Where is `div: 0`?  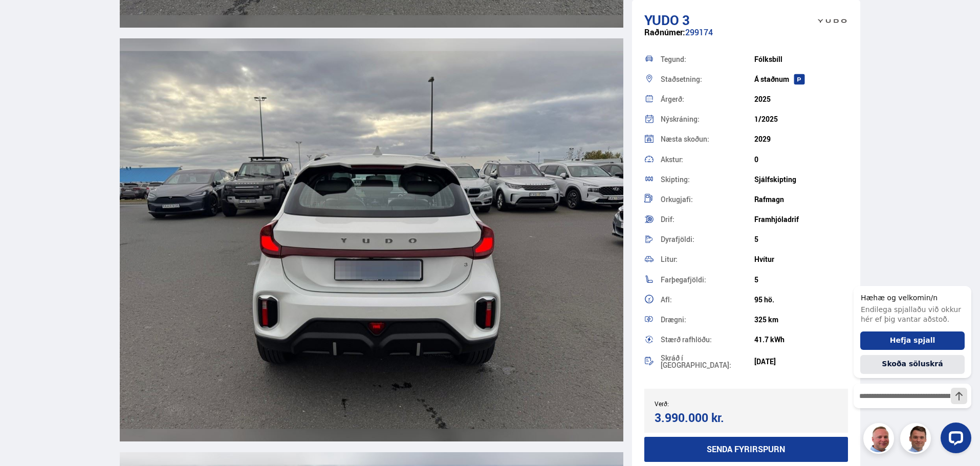 div: 0 is located at coordinates (800, 160).